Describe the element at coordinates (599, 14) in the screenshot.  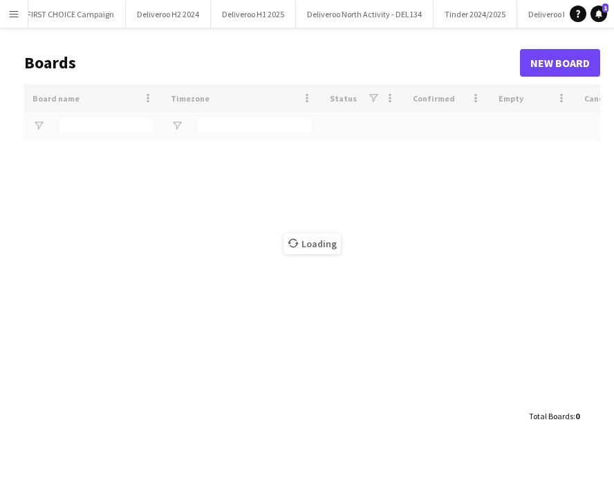
I see `a: 1` at that location.